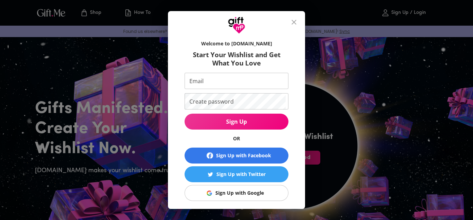  Describe the element at coordinates (241, 174) in the screenshot. I see `div: Sign Up with Twitter` at that location.